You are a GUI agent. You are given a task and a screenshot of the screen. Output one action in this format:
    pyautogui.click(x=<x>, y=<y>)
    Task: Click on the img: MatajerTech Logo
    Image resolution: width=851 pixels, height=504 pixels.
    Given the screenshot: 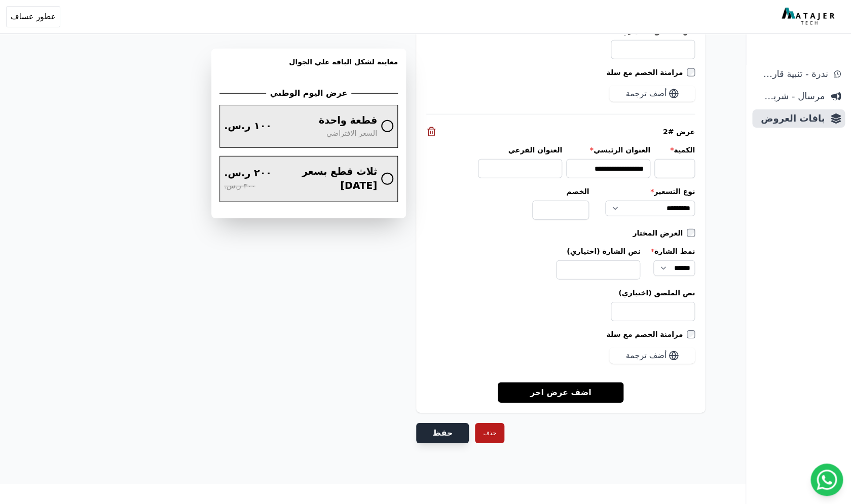 What is the action you would take?
    pyautogui.click(x=809, y=17)
    